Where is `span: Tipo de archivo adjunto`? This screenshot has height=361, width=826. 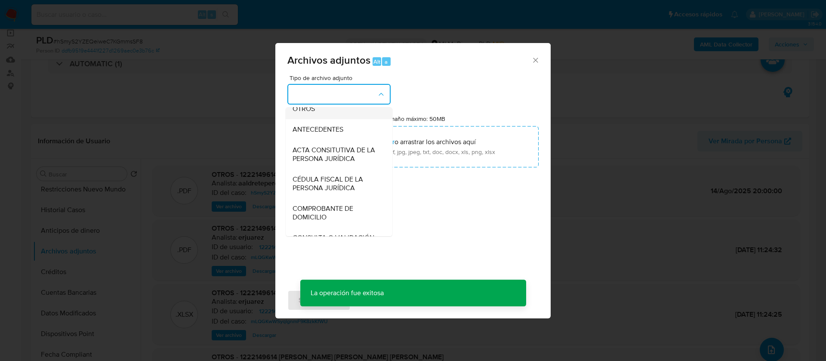
span: Tipo de archivo adjunto is located at coordinates (341, 78).